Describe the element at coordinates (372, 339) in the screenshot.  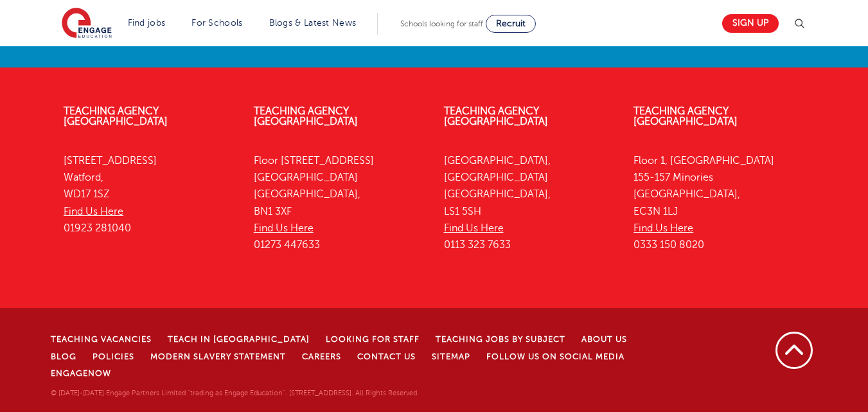
I see `a: Looking for staff` at that location.